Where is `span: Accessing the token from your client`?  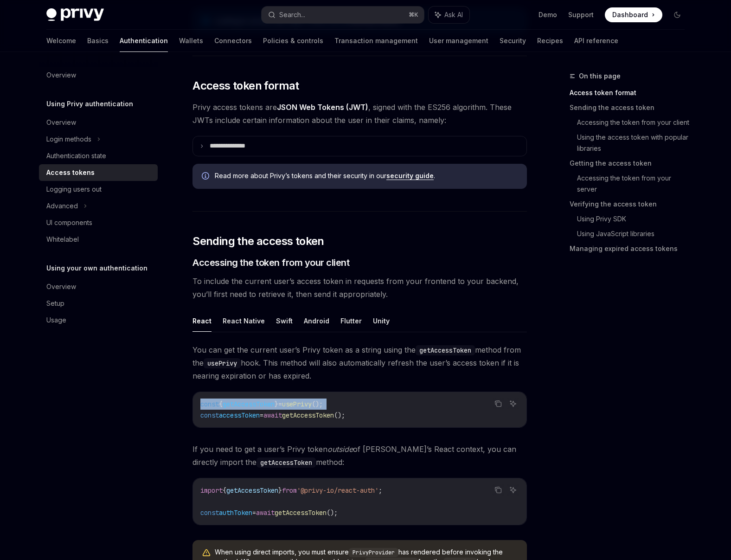
span: Accessing the token from your client is located at coordinates (271, 262).